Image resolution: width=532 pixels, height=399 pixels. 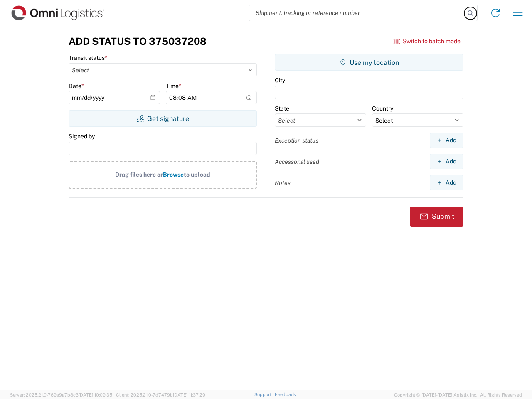 What do you see at coordinates (174, 86) in the screenshot?
I see `label: Time` at bounding box center [174, 86].